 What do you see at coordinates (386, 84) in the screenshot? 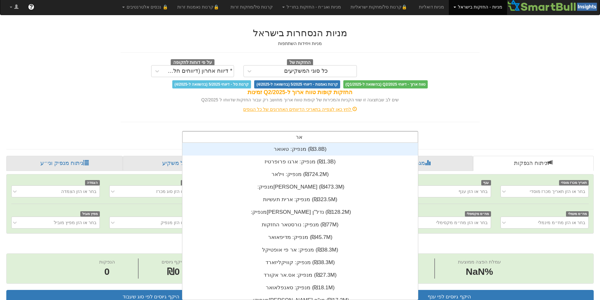
I see `span: טווח ארוך - דיווחי Q2/2025 (בהשוואה ל-Q1/2025)` at bounding box center [386, 84].